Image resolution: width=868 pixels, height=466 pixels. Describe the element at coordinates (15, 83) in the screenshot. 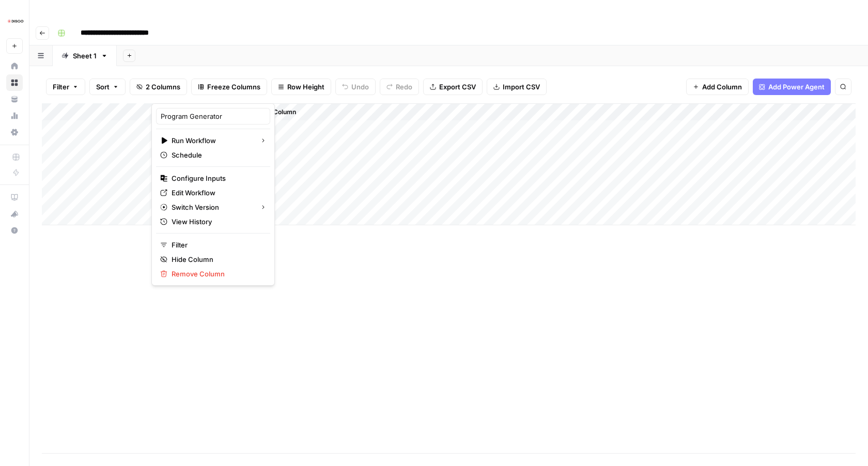

I see `a: Browse` at that location.